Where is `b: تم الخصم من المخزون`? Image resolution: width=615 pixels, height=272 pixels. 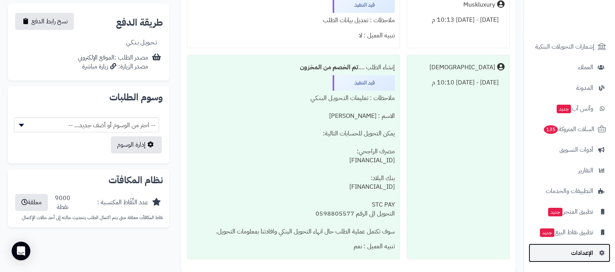
b: تم الخصم من المخزون is located at coordinates (329, 67).